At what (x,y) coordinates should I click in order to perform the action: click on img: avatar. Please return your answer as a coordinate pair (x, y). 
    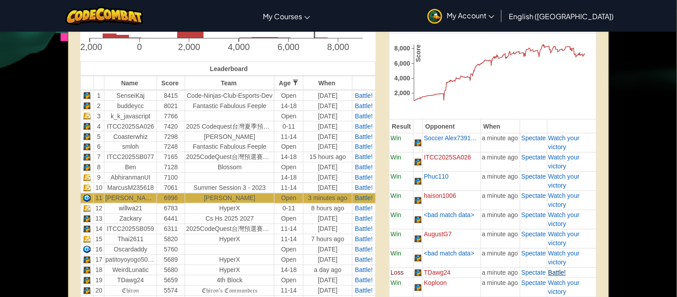
    Looking at the image, I should click on (435, 16).